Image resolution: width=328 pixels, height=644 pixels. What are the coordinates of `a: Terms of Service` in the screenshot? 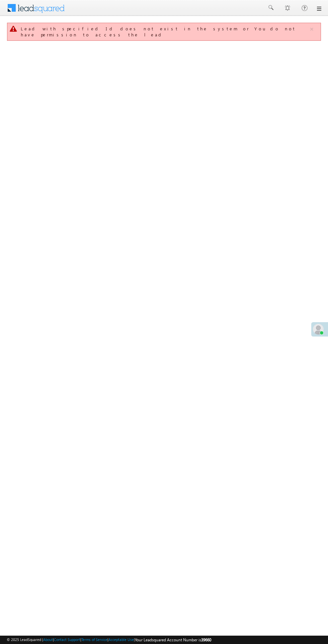 It's located at (94, 639).